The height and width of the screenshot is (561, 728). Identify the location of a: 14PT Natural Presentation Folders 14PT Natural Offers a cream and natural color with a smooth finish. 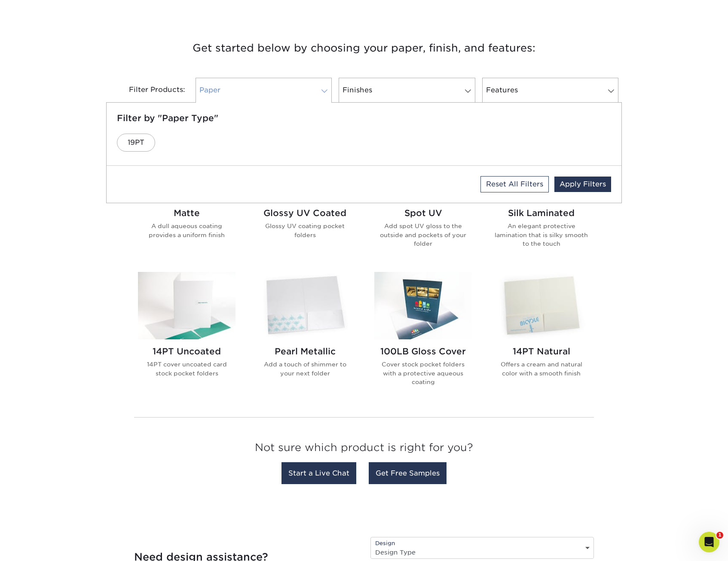
(541, 336).